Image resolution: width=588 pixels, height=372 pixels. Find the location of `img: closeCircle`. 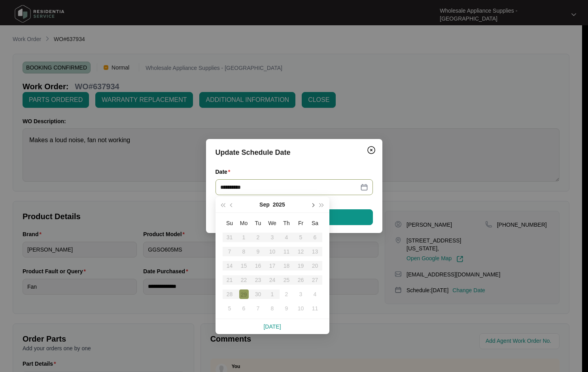

img: closeCircle is located at coordinates (371, 150).